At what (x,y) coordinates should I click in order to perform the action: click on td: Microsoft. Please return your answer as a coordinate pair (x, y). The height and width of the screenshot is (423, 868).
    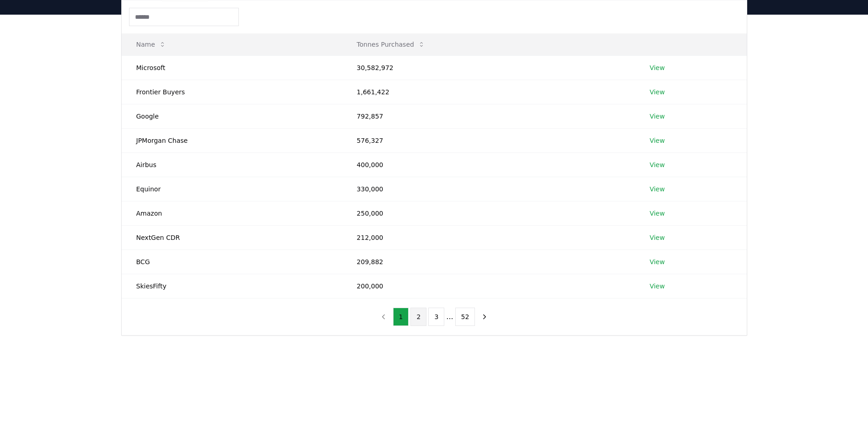
    Looking at the image, I should click on (232, 68).